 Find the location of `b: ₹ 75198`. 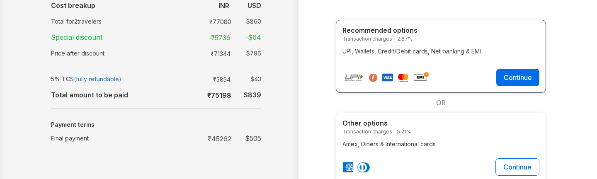

b: ₹ 75198 is located at coordinates (219, 95).